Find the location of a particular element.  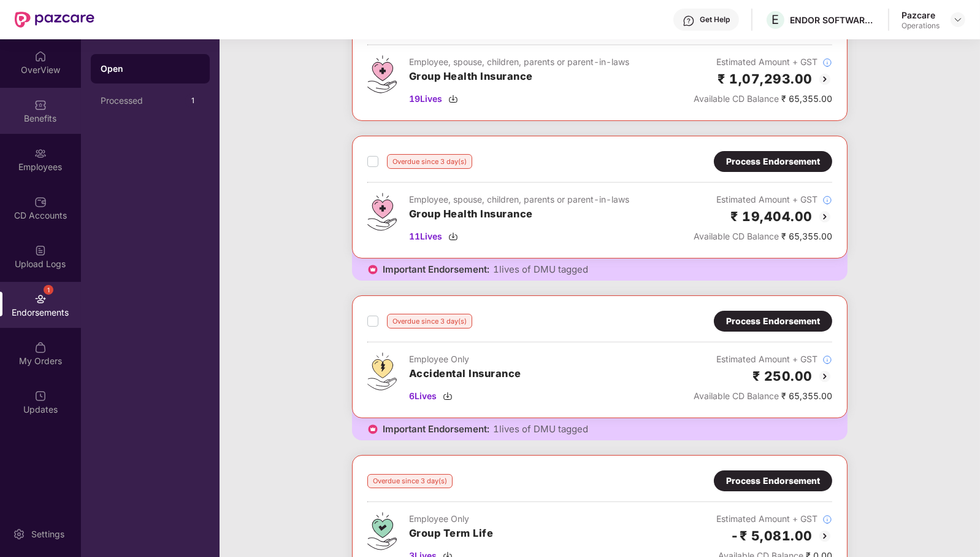

img: svg+xml;base64,PHN2ZyBpZD0iVXBsb2FkX0xvZ3MiIGRhdGEtbmFtZT0iVXBsb2FkIExvZ3MiIHhtbG5zPSJodHRwOi8vd3... is located at coordinates (40, 251).